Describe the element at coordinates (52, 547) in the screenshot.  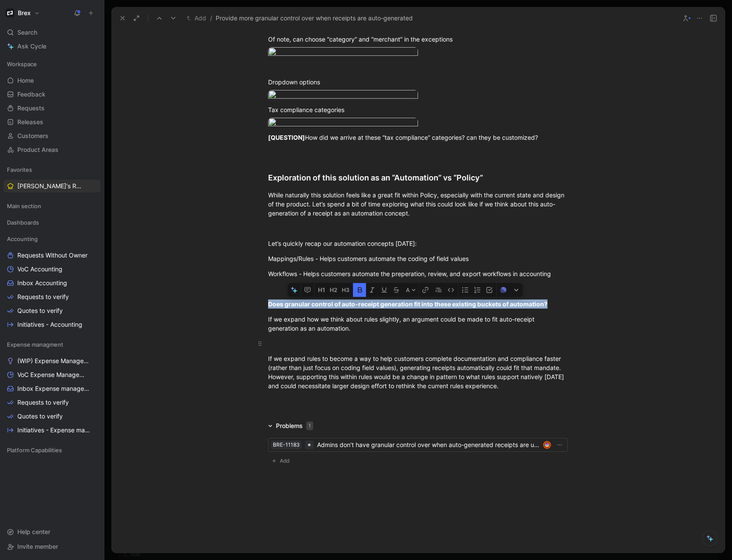
I see `div: Invite member` at that location.